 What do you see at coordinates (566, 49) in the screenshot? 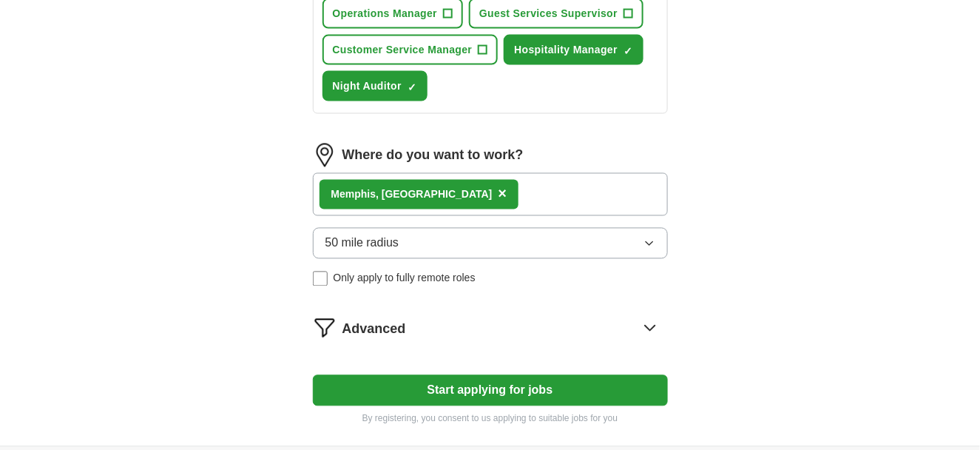
I see `span: Hospitality Manager` at bounding box center [566, 49].